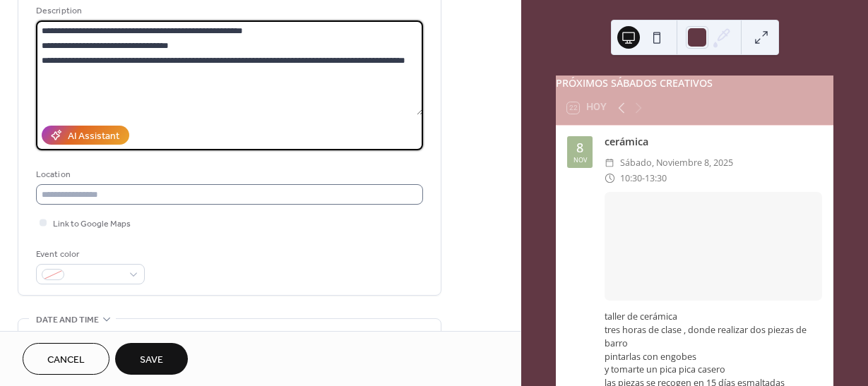 This screenshot has width=868, height=386. I want to click on div: Description, so click(229, 11).